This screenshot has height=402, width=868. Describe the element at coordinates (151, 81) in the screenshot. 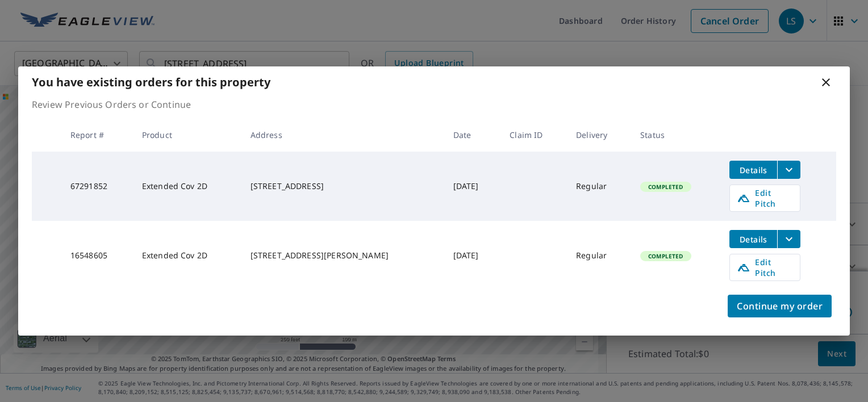

I see `b: You have existing orders for this property` at that location.